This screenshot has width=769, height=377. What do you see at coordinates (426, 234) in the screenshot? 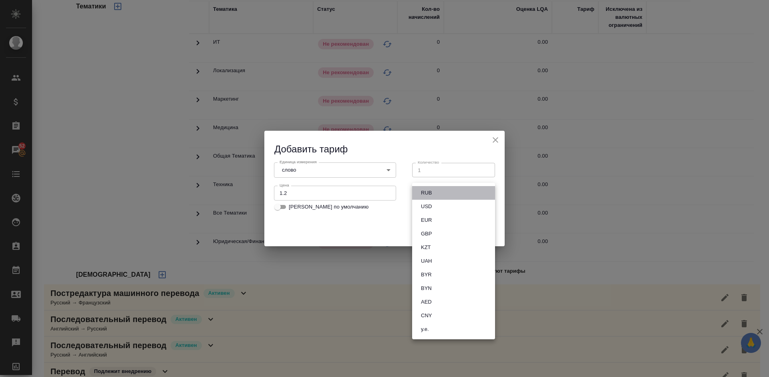
I see `button: GBP` at bounding box center [426, 234].